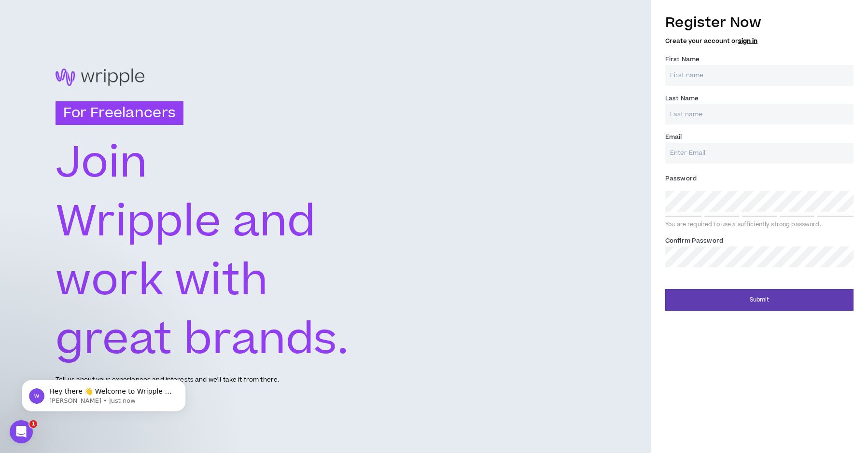  I want to click on text: Join, so click(101, 164).